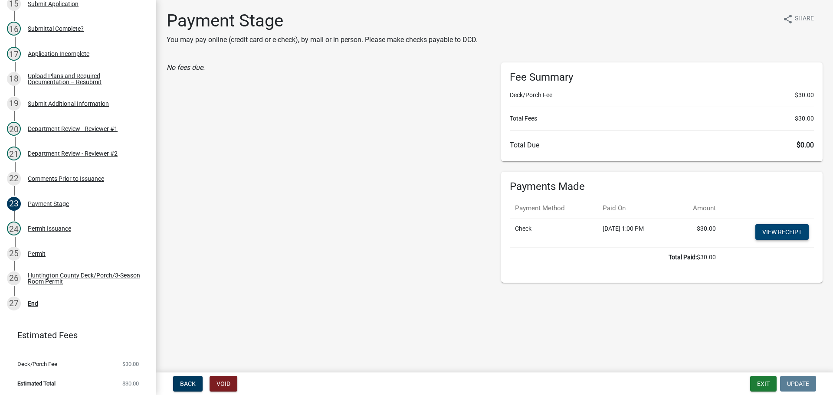 The width and height of the screenshot is (833, 395). What do you see at coordinates (36, 384) in the screenshot?
I see `span: Estimated Total` at bounding box center [36, 384].